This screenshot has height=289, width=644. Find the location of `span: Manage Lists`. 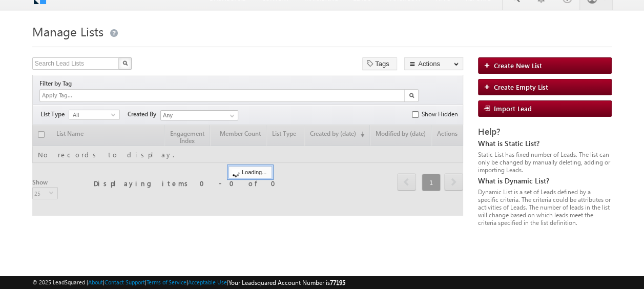

span: Manage Lists is located at coordinates (68, 31).